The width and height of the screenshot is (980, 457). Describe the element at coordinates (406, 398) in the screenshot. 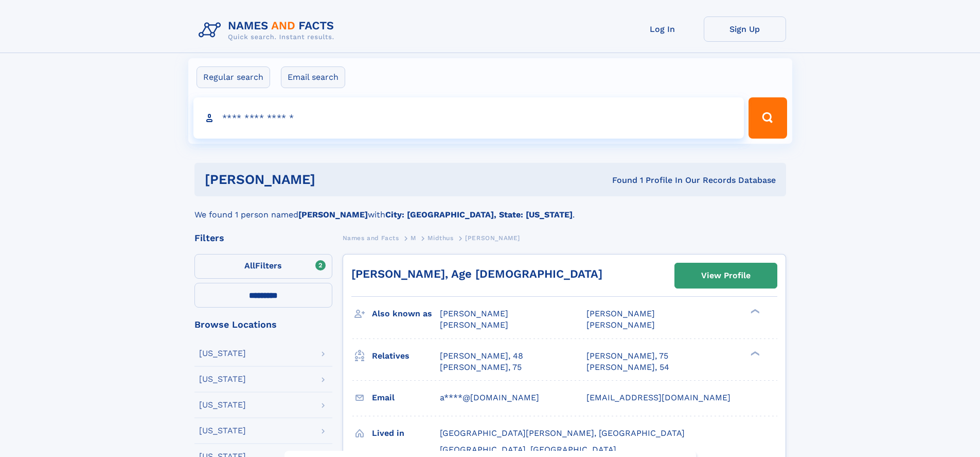

I see `h3: Email` at that location.